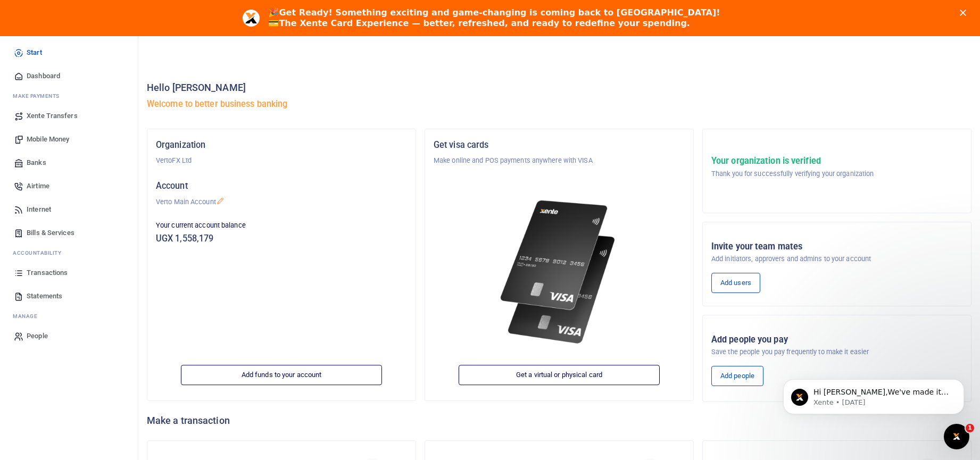 This screenshot has width=980, height=460. What do you see at coordinates (69, 253) in the screenshot?
I see `li: Ac` at bounding box center [69, 253].